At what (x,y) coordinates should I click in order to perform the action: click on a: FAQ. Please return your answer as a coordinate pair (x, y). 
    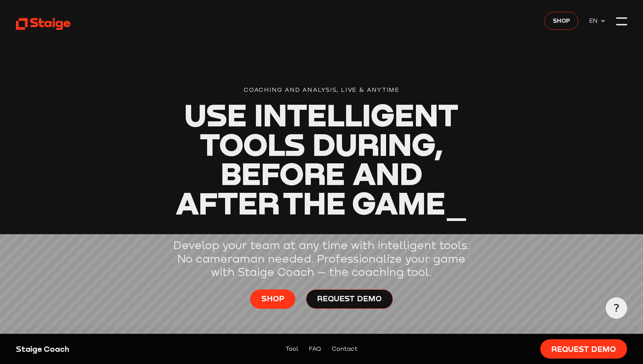
    Looking at the image, I should click on (315, 349).